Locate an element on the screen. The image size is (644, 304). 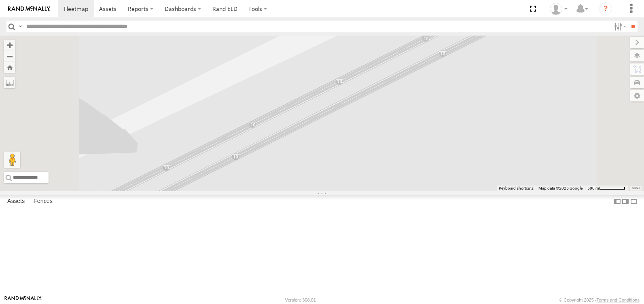
label: Dock Summary Table to the Right is located at coordinates (625, 201).